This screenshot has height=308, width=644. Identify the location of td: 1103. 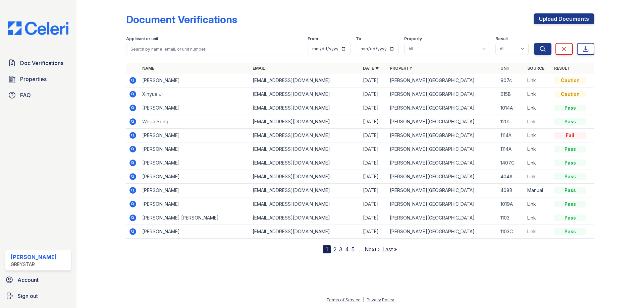
(511, 218).